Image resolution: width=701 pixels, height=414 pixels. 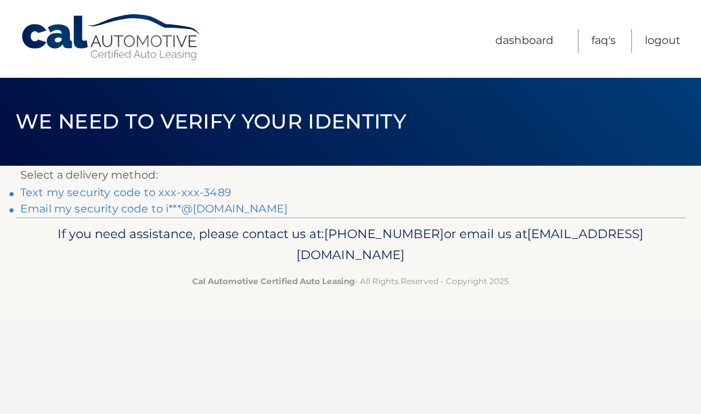 I want to click on a: Logout, so click(x=662, y=41).